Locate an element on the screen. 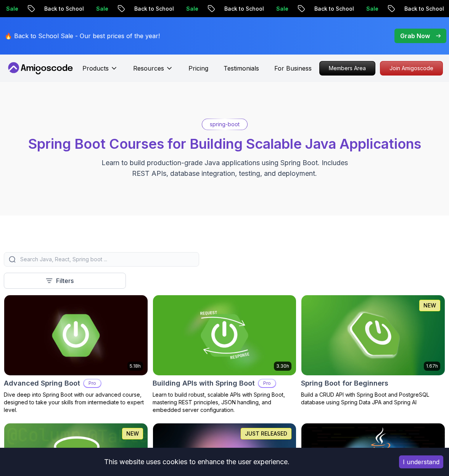  p: Dive deep into Spring Boot with our advanced course, designed to take your skills from intermedia... is located at coordinates (76, 403).